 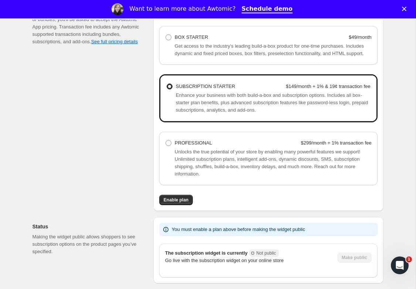 I want to click on p: You must enable a plan above before making the widget public, so click(x=238, y=229).